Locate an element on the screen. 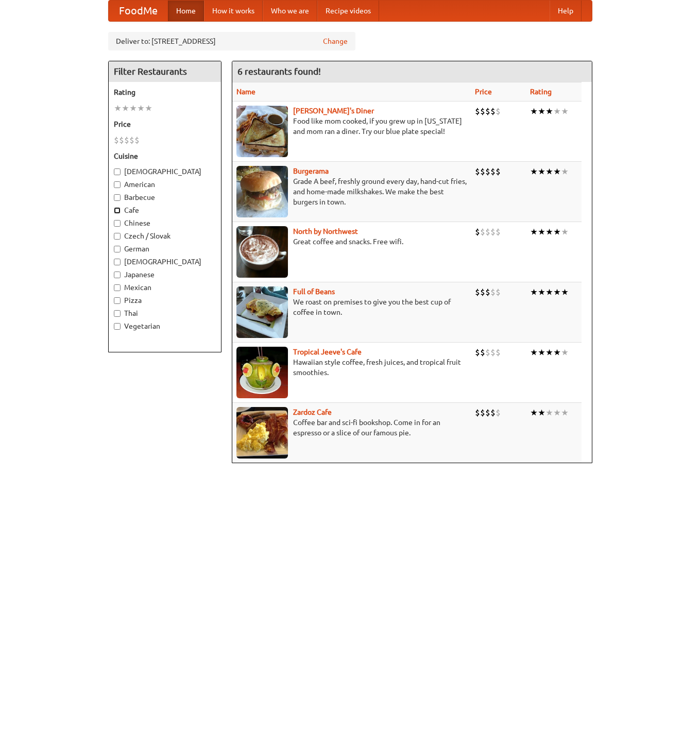 The image size is (700, 729). input: American is located at coordinates (117, 184).